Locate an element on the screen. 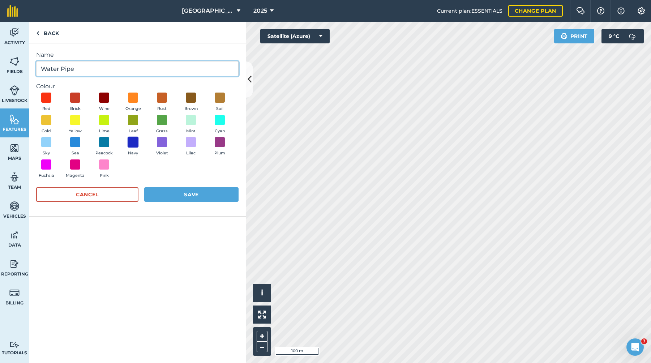  span: Navy is located at coordinates (133, 153).